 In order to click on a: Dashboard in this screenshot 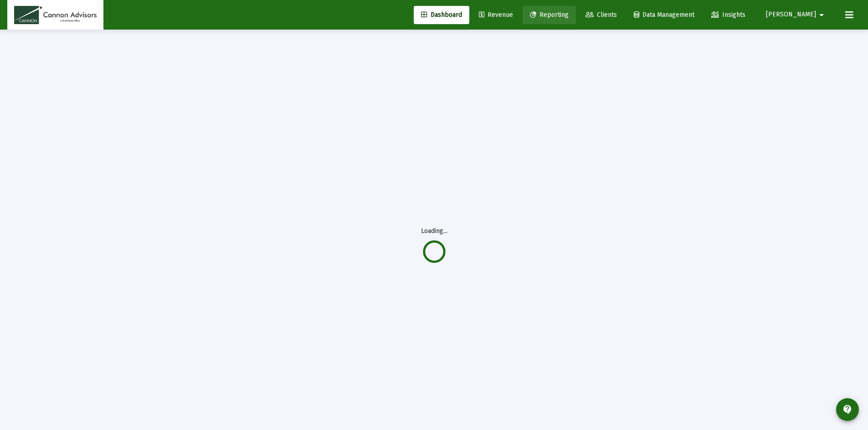, I will do `click(441, 15)`.